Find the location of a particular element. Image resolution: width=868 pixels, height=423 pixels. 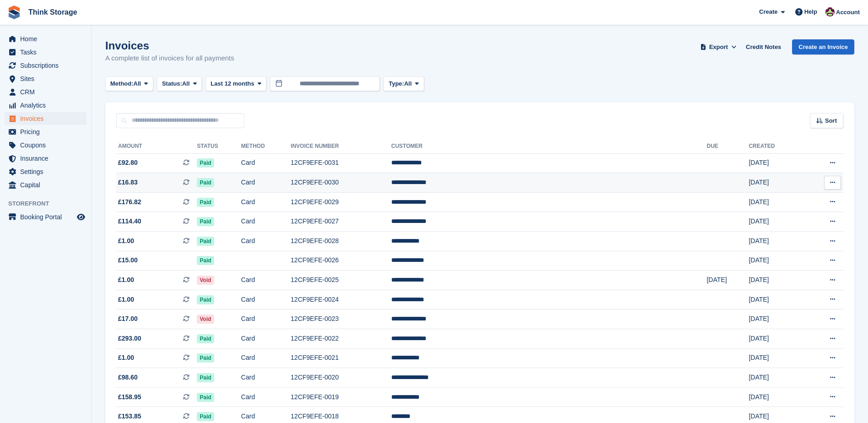

span: £98.60 is located at coordinates (128, 377).